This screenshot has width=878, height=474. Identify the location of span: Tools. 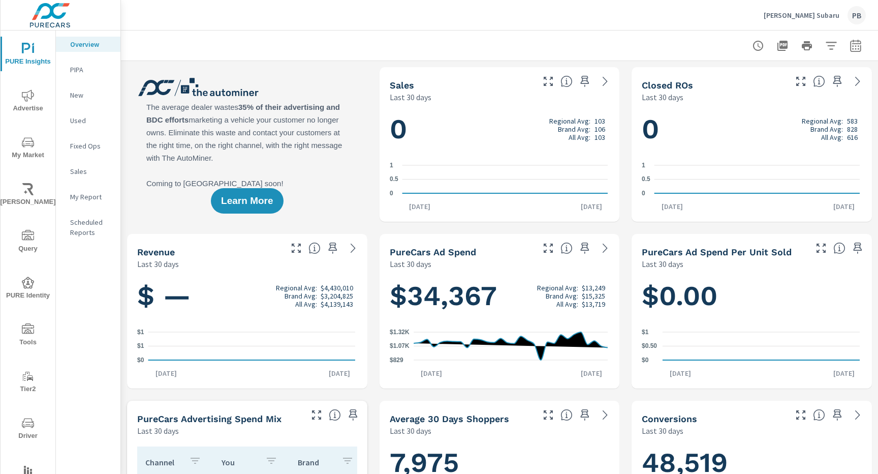
(28, 336).